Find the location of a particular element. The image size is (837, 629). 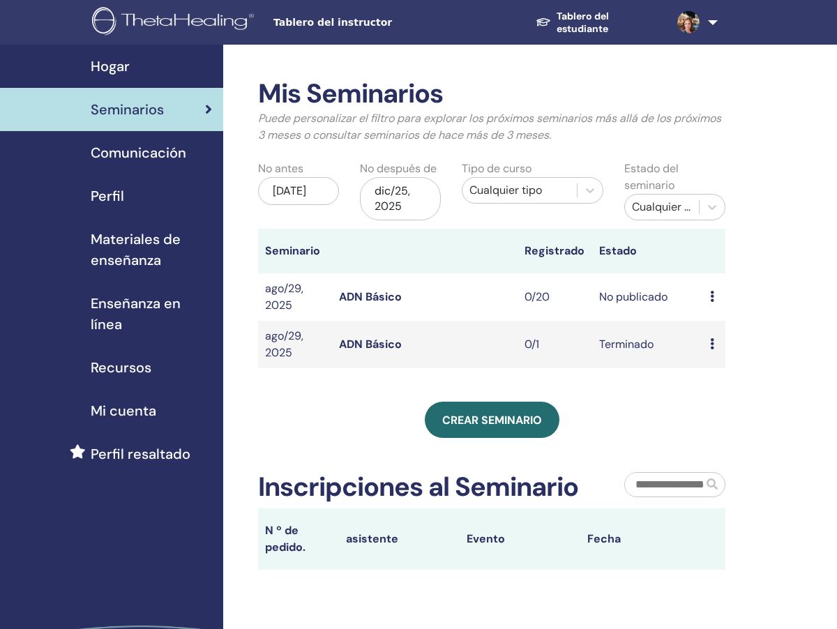

td: Terminado is located at coordinates (648, 345).